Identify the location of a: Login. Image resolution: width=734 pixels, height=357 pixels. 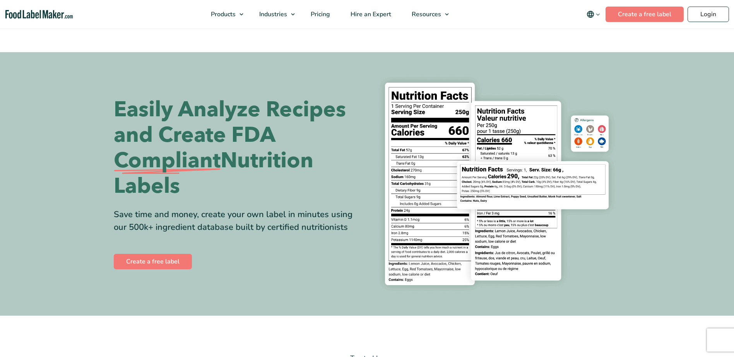
(708, 14).